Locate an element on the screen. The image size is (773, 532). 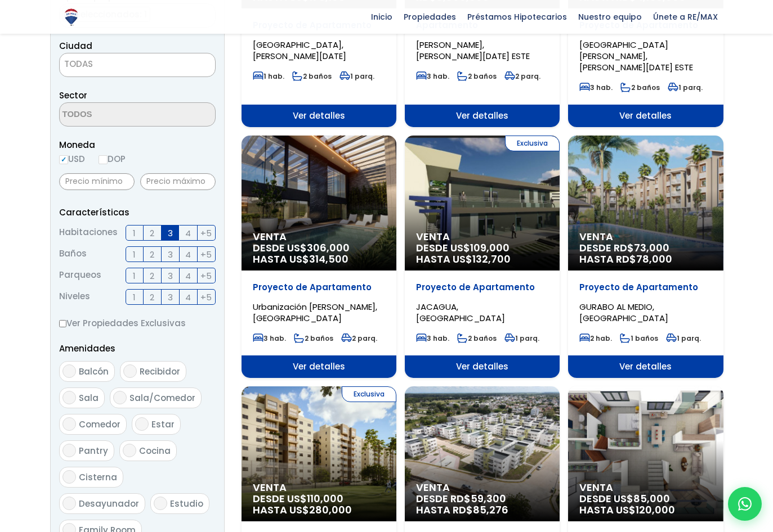
input: Precio mínimo is located at coordinates (97, 181).